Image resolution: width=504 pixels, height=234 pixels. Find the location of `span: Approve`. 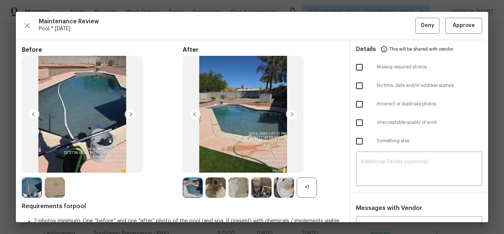

span: Approve is located at coordinates (464, 25).